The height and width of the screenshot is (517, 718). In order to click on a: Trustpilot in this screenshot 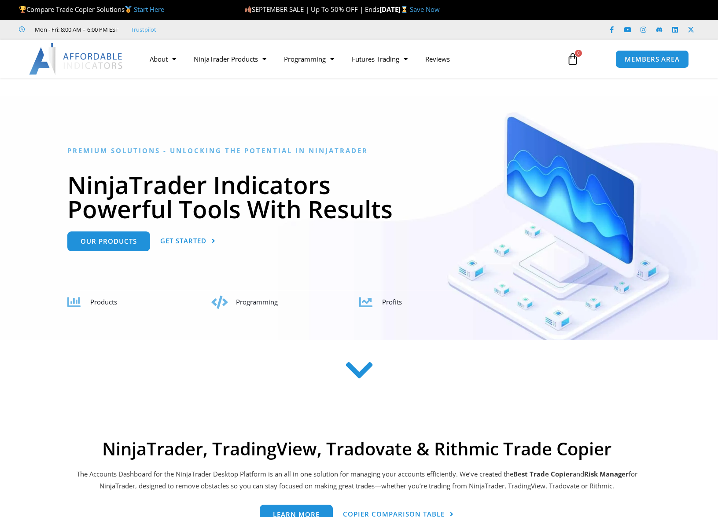, I will do `click(144, 30)`.